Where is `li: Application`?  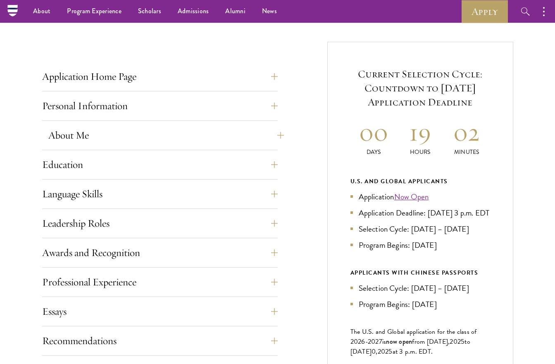
li: Application is located at coordinates (420, 196).